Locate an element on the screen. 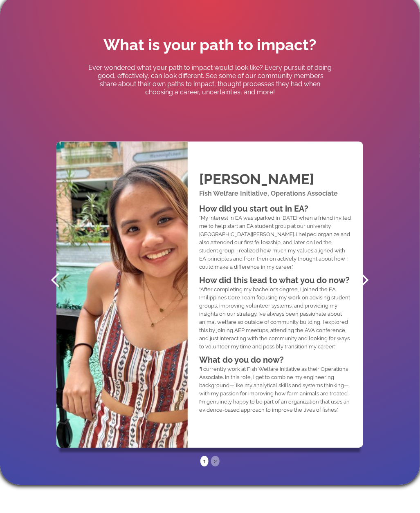 The width and height of the screenshot is (420, 513). p: "After completing my bachelor’s degree, I joined the EA Philippines Core Team focusing my work on... is located at coordinates (275, 318).